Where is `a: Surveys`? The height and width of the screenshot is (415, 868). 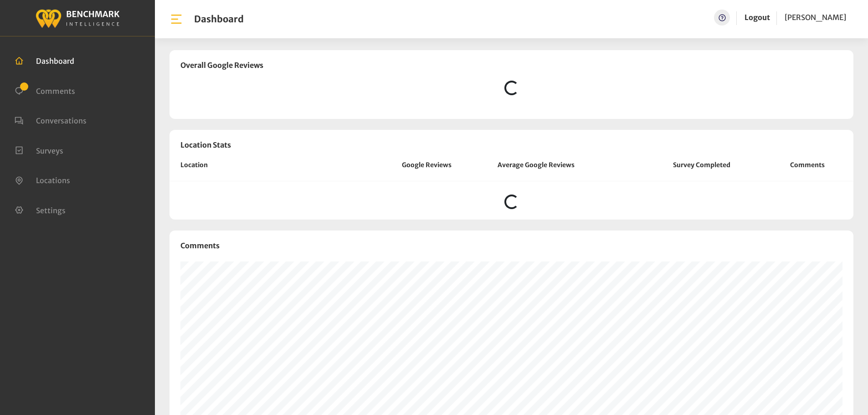
a: Surveys is located at coordinates (39, 150).